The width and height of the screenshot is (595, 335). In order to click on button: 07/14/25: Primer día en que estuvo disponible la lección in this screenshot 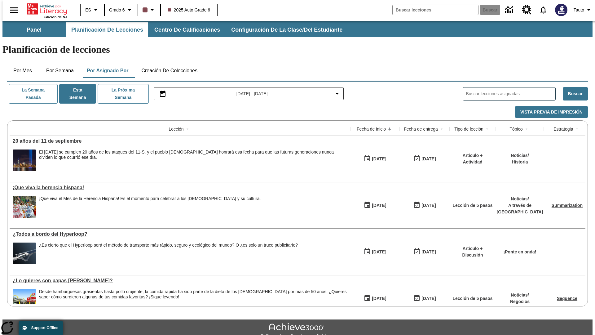, I will do `click(375, 298)`.